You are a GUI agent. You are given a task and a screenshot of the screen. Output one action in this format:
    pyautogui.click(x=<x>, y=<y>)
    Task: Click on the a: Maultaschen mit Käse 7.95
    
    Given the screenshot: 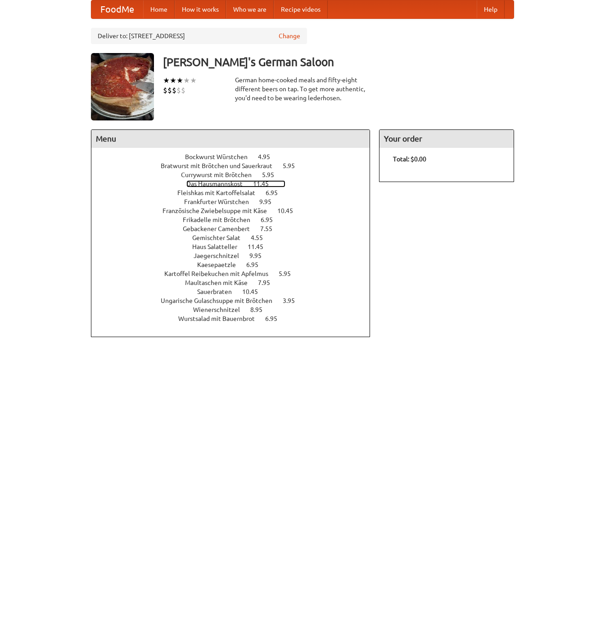 What is the action you would take?
    pyautogui.click(x=236, y=283)
    